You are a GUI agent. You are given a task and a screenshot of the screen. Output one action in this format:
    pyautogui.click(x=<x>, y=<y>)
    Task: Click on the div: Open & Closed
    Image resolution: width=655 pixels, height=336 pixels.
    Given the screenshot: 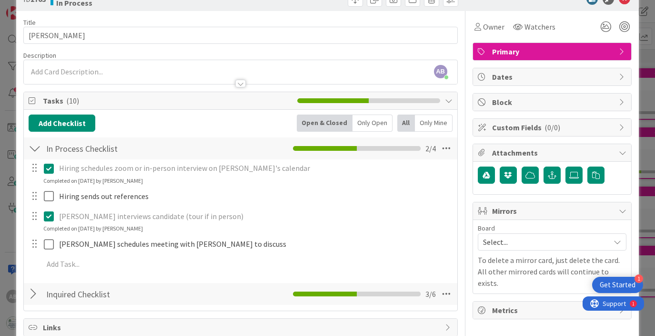 What is the action you would take?
    pyautogui.click(x=325, y=123)
    